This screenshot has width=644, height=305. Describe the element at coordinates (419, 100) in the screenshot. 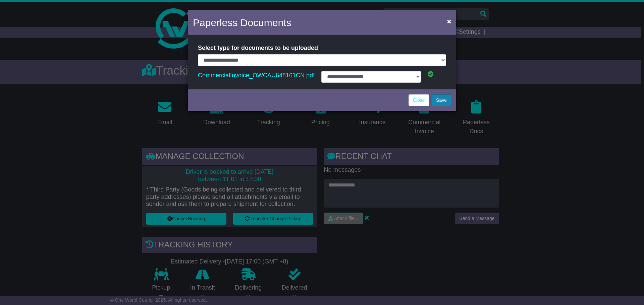

I see `a: Close` at that location.